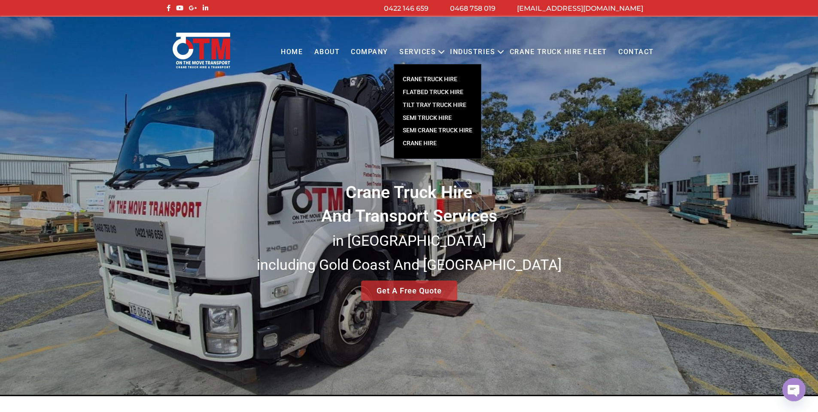  I want to click on a: FLATBED TRUCK HIRE, so click(437, 92).